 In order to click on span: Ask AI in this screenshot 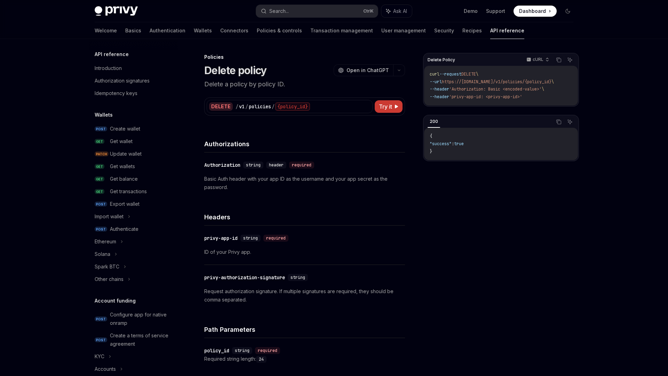, I will do `click(400, 11)`.